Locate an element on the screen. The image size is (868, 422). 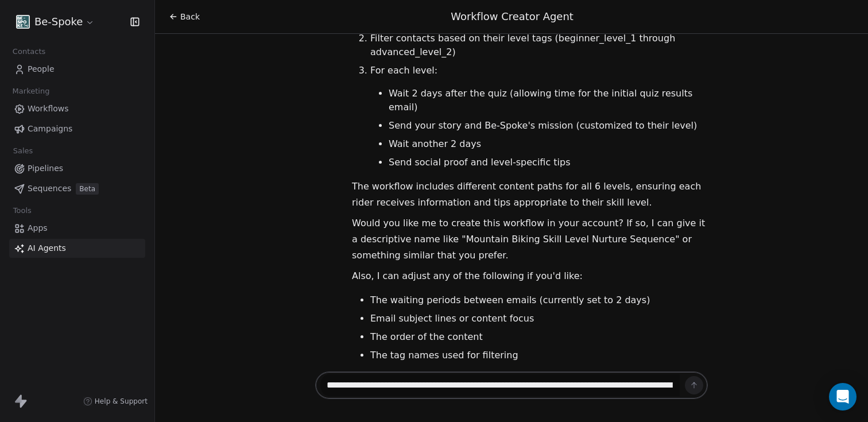
span: People is located at coordinates (41, 69).